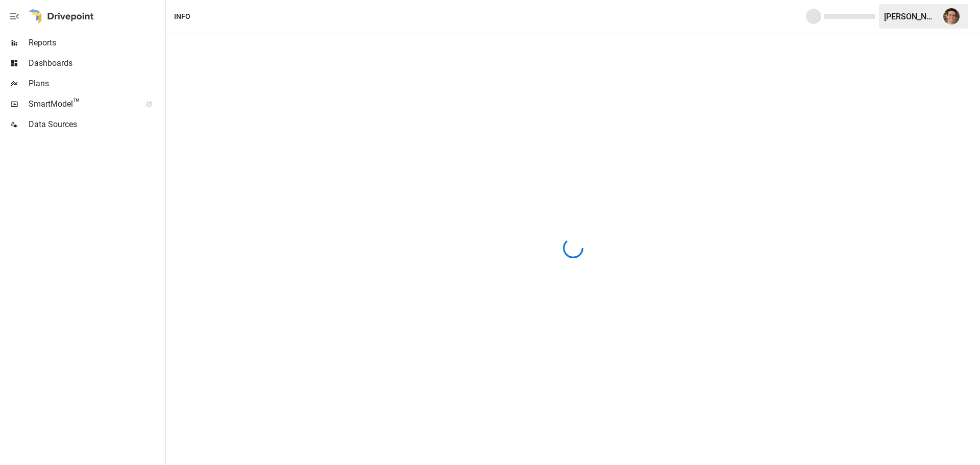 This screenshot has height=465, width=980. What do you see at coordinates (952, 16) in the screenshot?
I see `button: Ryan Zayas` at bounding box center [952, 16].